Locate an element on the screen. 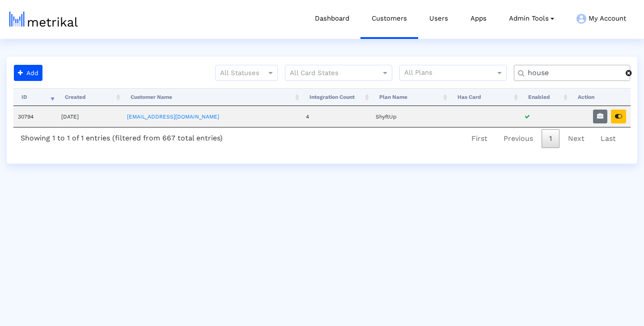 The image size is (644, 326). th: Has Card: activate to sort column ascending is located at coordinates (485, 97).